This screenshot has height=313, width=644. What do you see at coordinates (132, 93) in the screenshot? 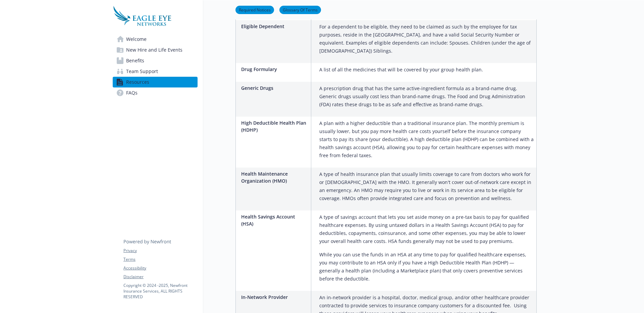
I see `span: FAQs` at bounding box center [132, 93].